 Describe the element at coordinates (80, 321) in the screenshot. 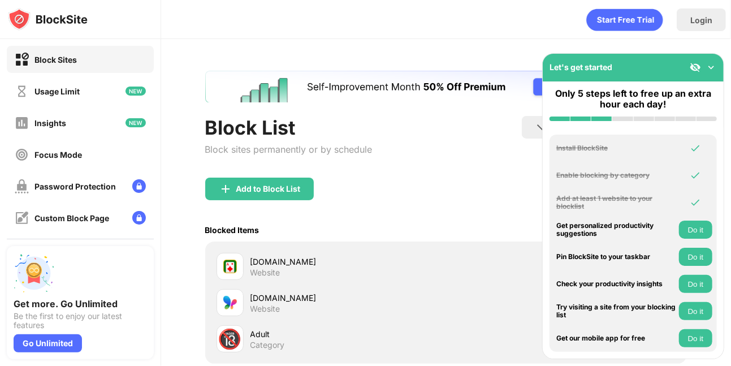

I see `div: Be the first to enjoy our latest features` at that location.